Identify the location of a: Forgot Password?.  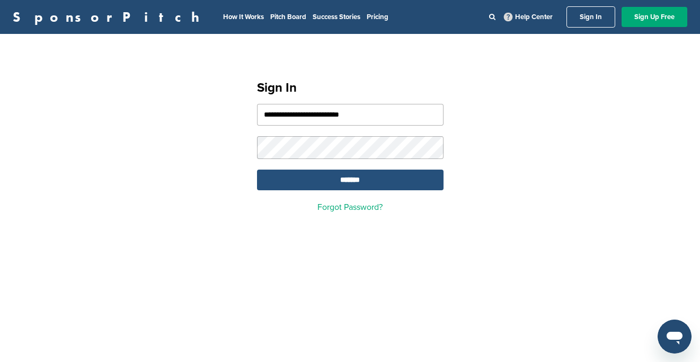
(350, 207).